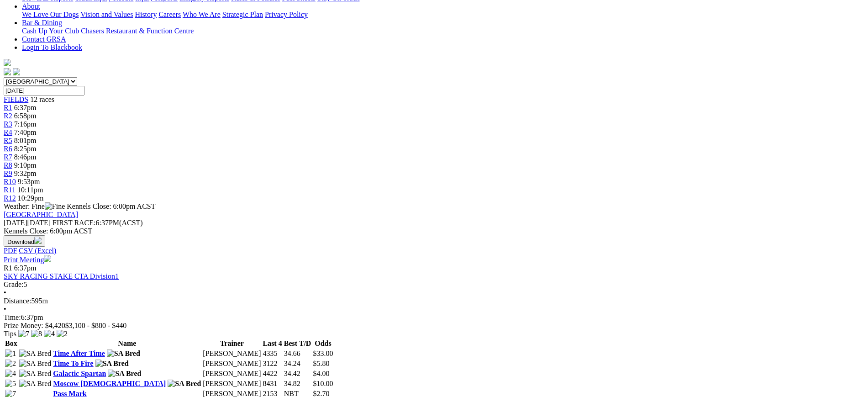 Image resolution: width=868 pixels, height=397 pixels. What do you see at coordinates (61, 276) in the screenshot?
I see `a: SKY RACING STAKE CTA Division1` at bounding box center [61, 276].